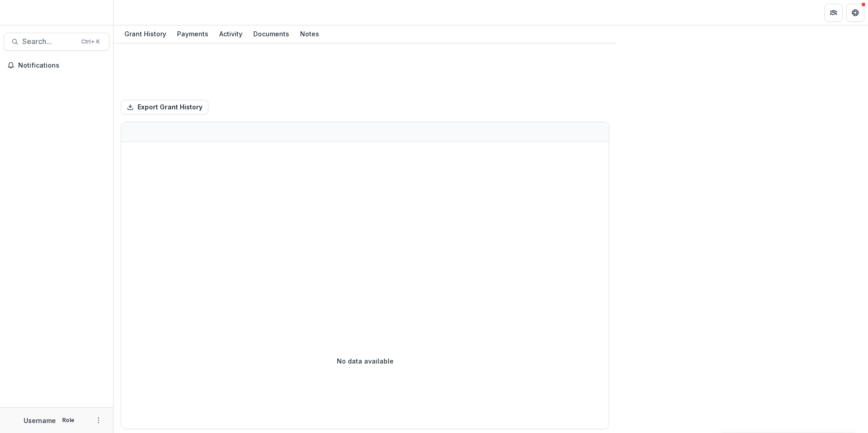 This screenshot has height=433, width=868. I want to click on div: Activity, so click(230, 34).